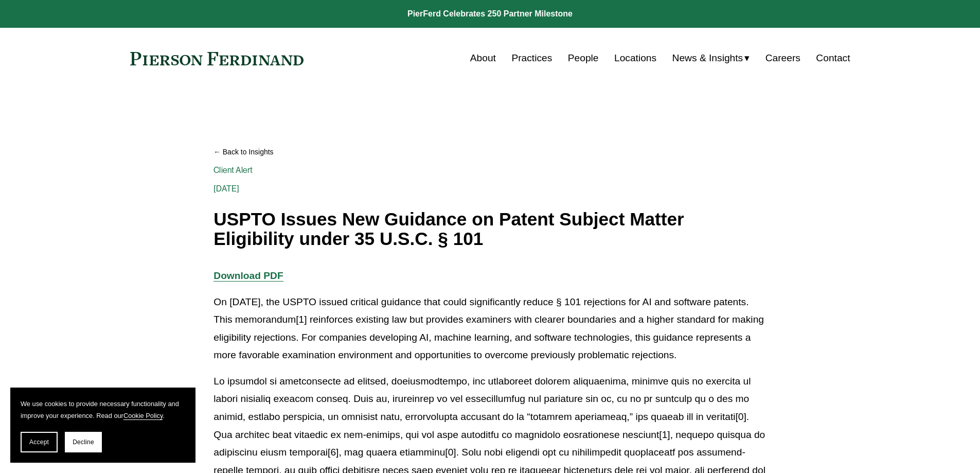  Describe the element at coordinates (233, 169) in the screenshot. I see `a: Client Alert` at that location.